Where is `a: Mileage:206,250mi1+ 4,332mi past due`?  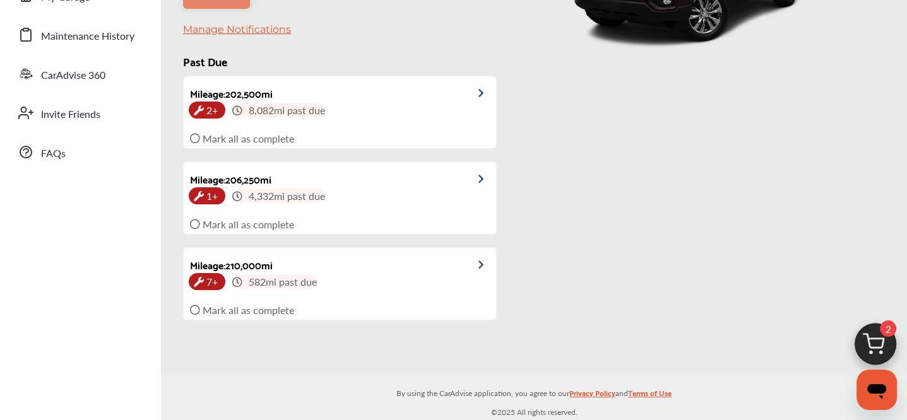
a: Mileage:206,250mi1+ 4,332mi past due is located at coordinates (340, 188).